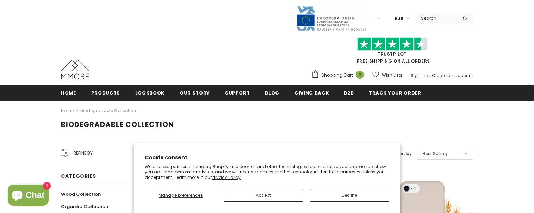 This screenshot has width=534, height=213. Describe the element at coordinates (28, 196) in the screenshot. I see `inbox-online-store-chat: Shopify online store chat` at that location.